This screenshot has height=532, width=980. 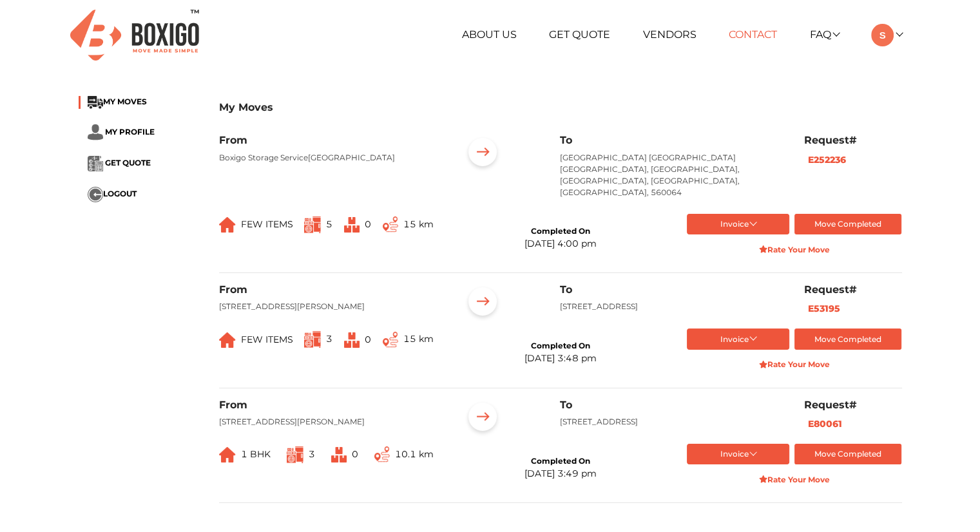 What do you see at coordinates (120, 193) in the screenshot?
I see `span: LOGOUT` at bounding box center [120, 193].